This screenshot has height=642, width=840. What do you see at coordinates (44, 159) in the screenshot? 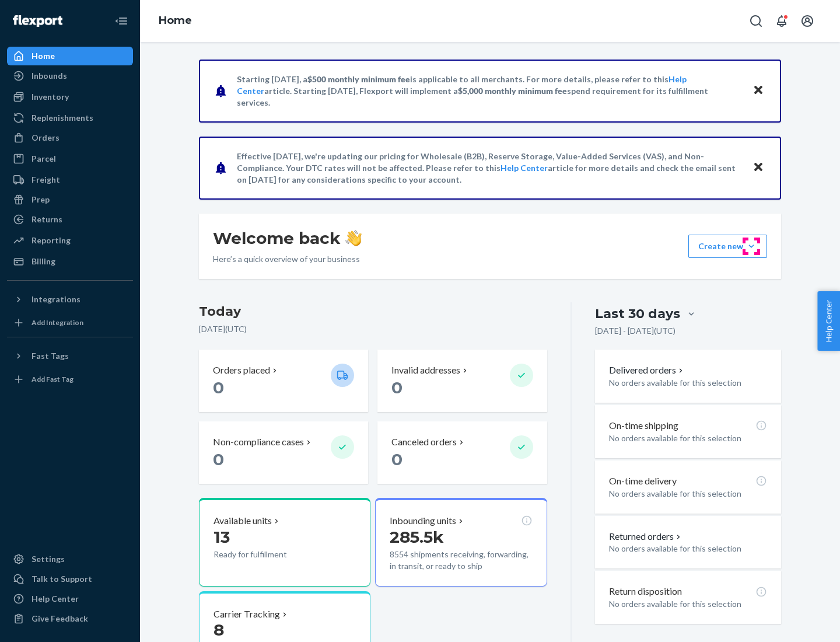
I see `div: Parcel` at bounding box center [44, 159].